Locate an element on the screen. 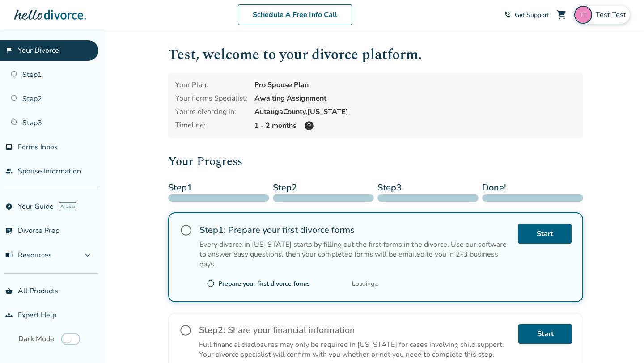  span: menu_book is located at coordinates (9, 256).